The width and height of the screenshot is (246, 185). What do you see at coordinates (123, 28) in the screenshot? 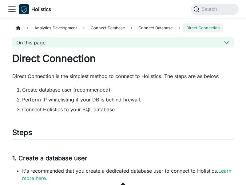
I see `nav: Breadcrumbs` at bounding box center [123, 28].